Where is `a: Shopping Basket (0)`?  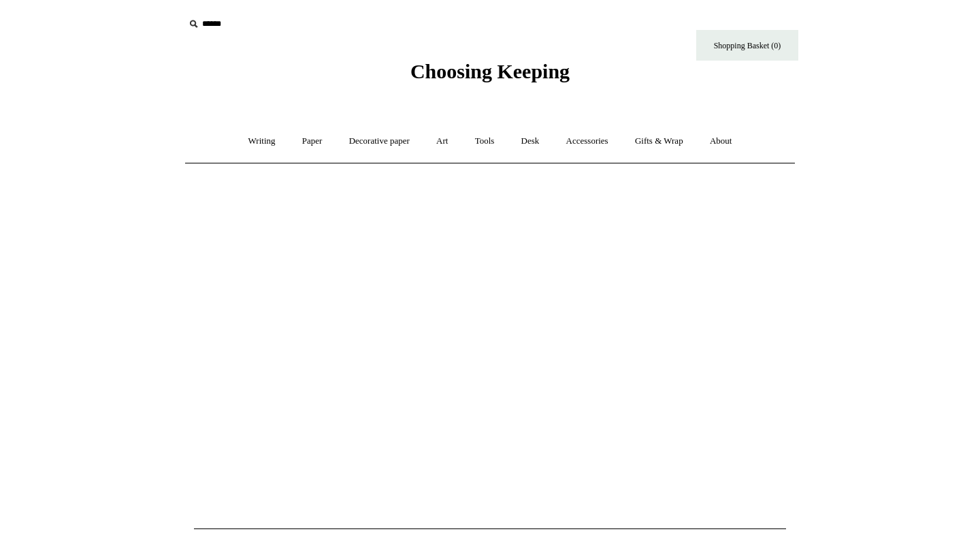
a: Shopping Basket (0) is located at coordinates (747, 44).